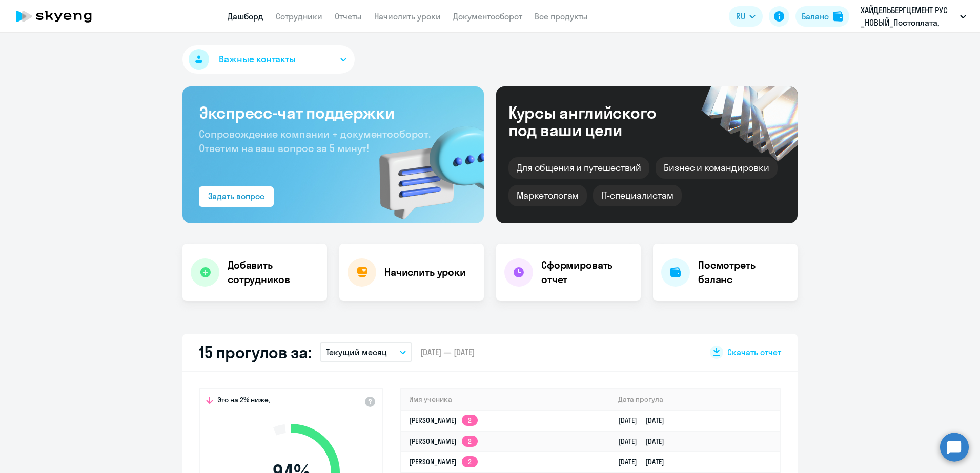 The height and width of the screenshot is (473, 980). What do you see at coordinates (256, 352) in the screenshot?
I see `h2: 15 прогулов за:` at bounding box center [256, 352].